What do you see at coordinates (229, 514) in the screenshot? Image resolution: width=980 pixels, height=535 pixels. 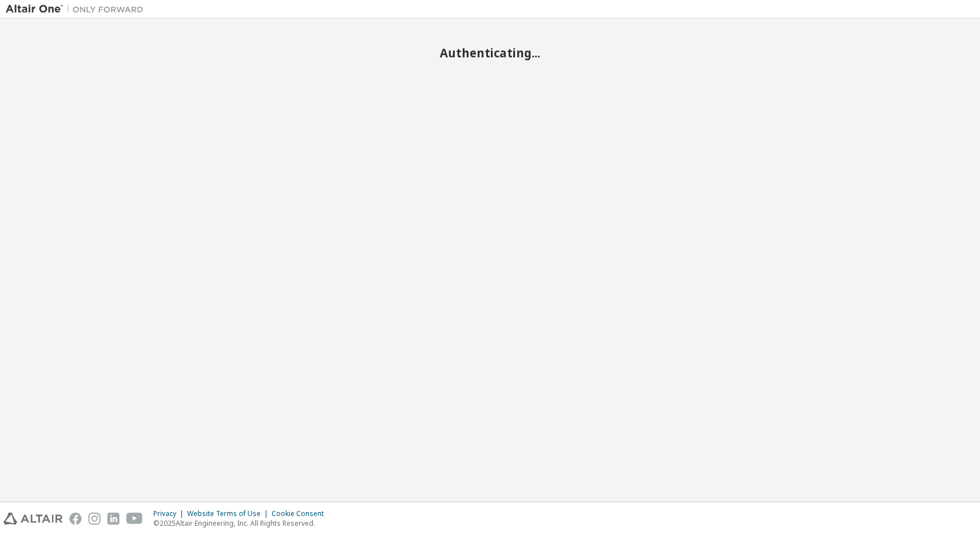 I see `div: Website Terms of Use` at bounding box center [229, 514].